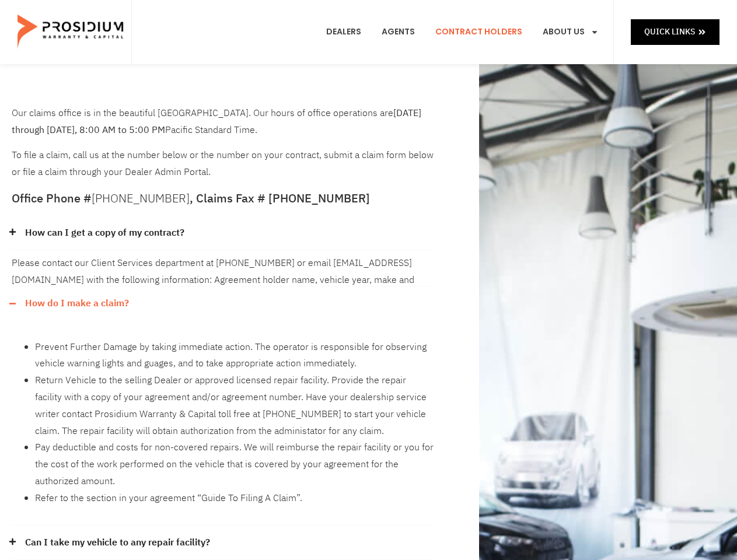 The height and width of the screenshot is (560, 737). Describe the element at coordinates (669, 32) in the screenshot. I see `span: Quick Links` at that location.